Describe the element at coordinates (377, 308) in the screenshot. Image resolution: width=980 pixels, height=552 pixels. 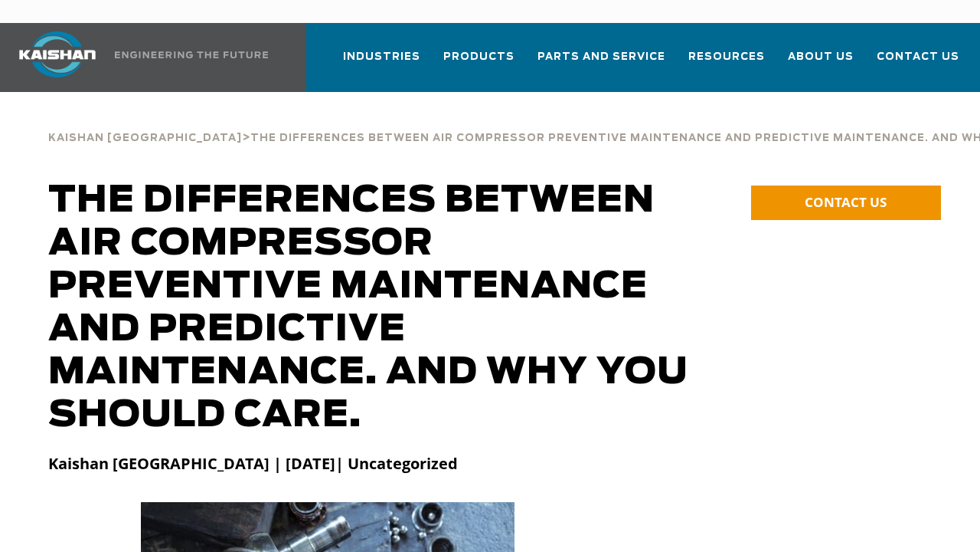
I see `h1: The Differences Between Air Compressor Preventive Maintenance and Predictive Maintenance. And Why...` at that location.